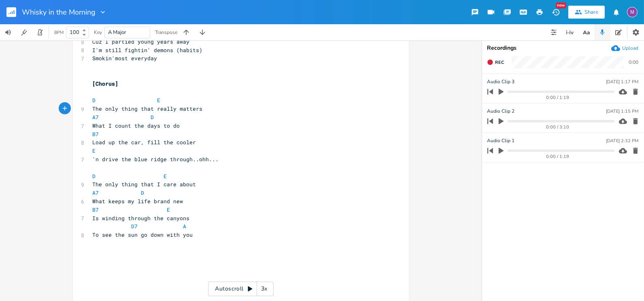 This screenshot has width=644, height=301. What do you see at coordinates (591, 12) in the screenshot?
I see `div: Share` at bounding box center [591, 12].